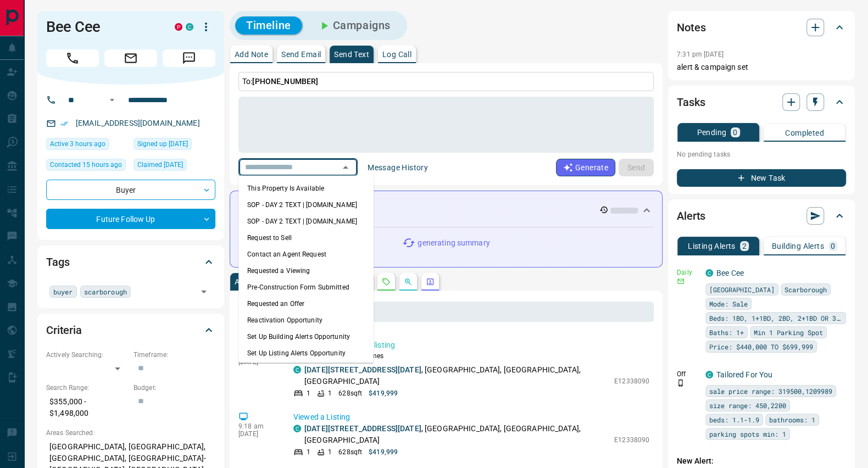 This screenshot has width=868, height=468. I want to click on p: Send Email, so click(301, 55).